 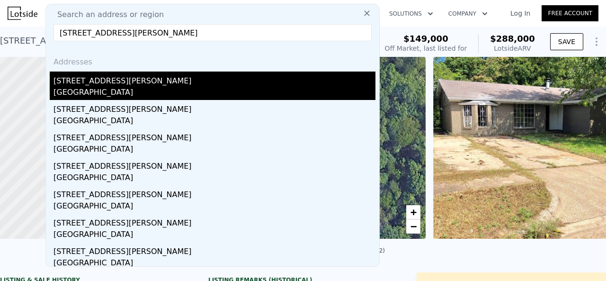 What do you see at coordinates (413, 212) in the screenshot?
I see `a: Zoom in` at bounding box center [413, 212].